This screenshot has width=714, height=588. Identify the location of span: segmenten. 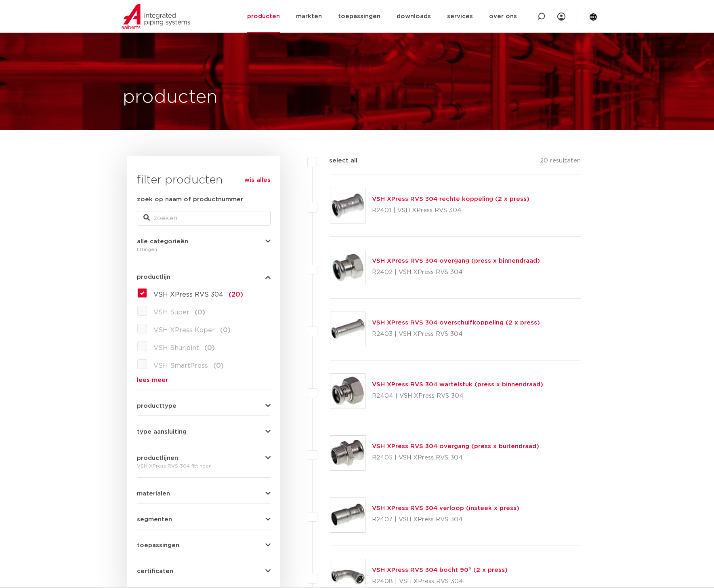
(155, 519).